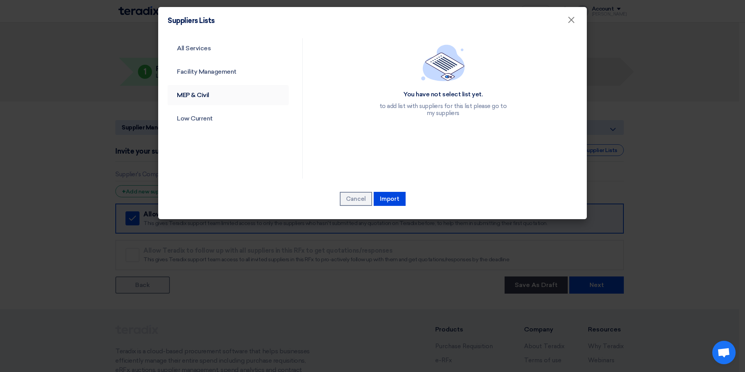  Describe the element at coordinates (443, 94) in the screenshot. I see `div: You have not select list yet.` at that location.